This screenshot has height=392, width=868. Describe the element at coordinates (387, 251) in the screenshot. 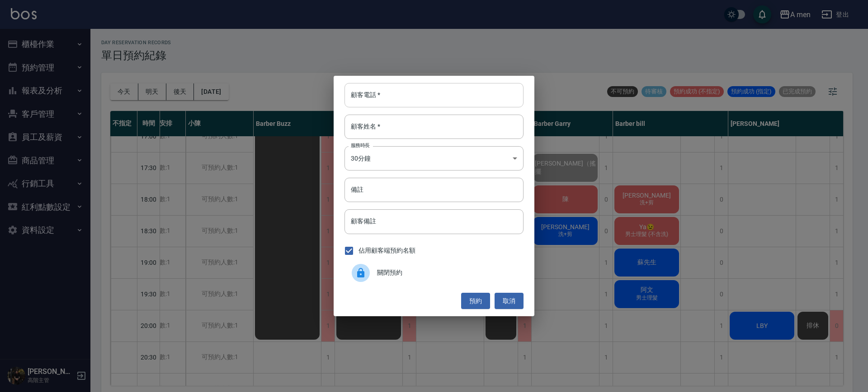

I see `span: 佔用顧客端預約名額` at that location.